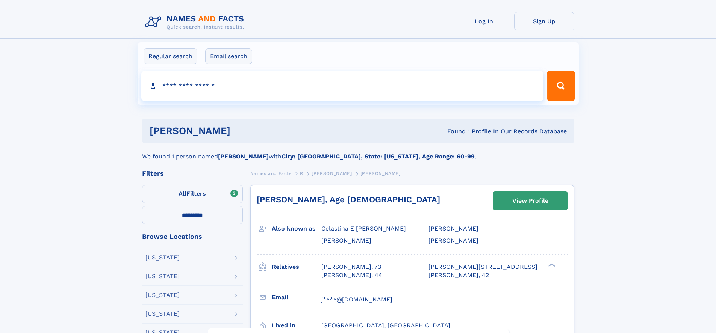  What do you see at coordinates (296, 267) in the screenshot?
I see `h3: Relatives` at bounding box center [296, 267].